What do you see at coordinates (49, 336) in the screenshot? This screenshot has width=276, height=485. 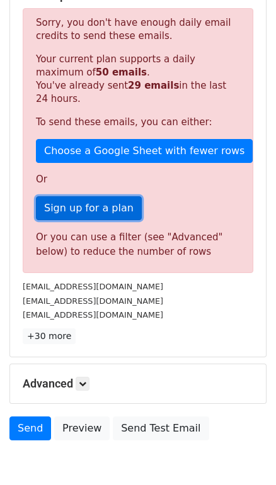 I see `a: +30 more` at bounding box center [49, 336].